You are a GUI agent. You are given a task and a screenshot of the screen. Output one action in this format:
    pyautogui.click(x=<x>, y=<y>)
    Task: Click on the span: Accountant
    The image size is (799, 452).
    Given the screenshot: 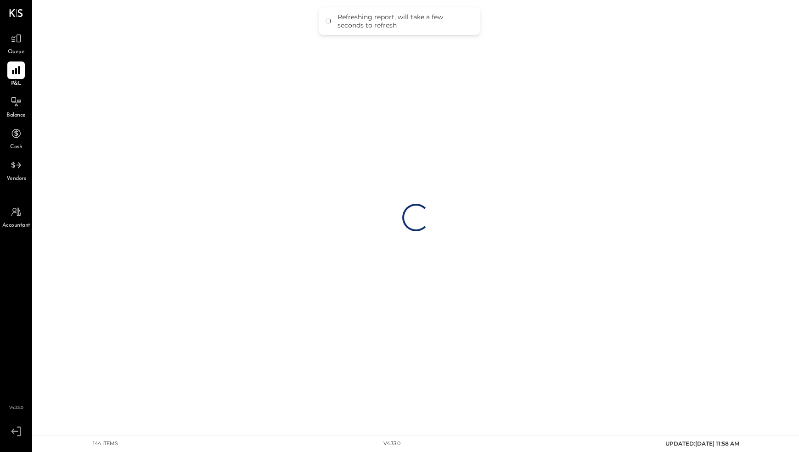 What is the action you would take?
    pyautogui.click(x=16, y=226)
    